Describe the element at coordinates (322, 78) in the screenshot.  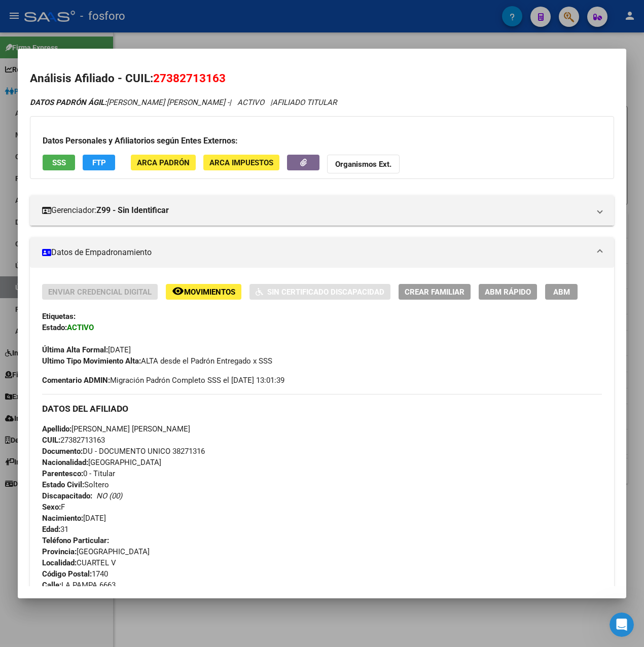
I see `h2: Análisis Afiliado - CUIL:` at that location.